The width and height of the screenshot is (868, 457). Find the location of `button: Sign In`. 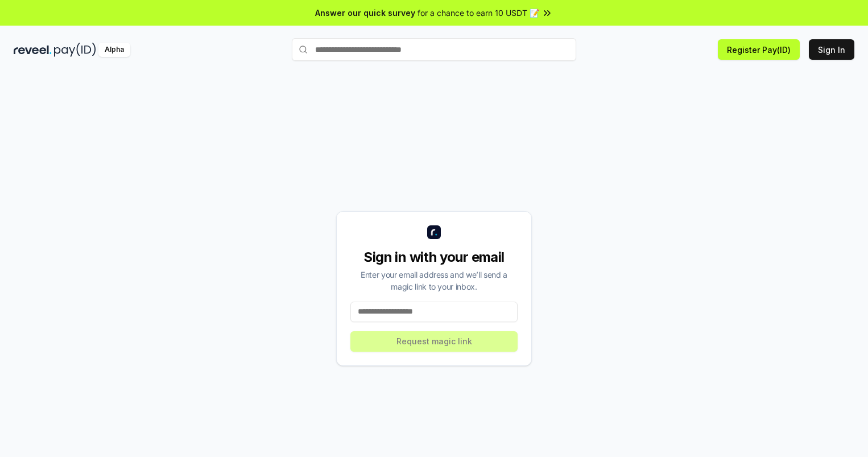

button: Sign In is located at coordinates (832, 50).